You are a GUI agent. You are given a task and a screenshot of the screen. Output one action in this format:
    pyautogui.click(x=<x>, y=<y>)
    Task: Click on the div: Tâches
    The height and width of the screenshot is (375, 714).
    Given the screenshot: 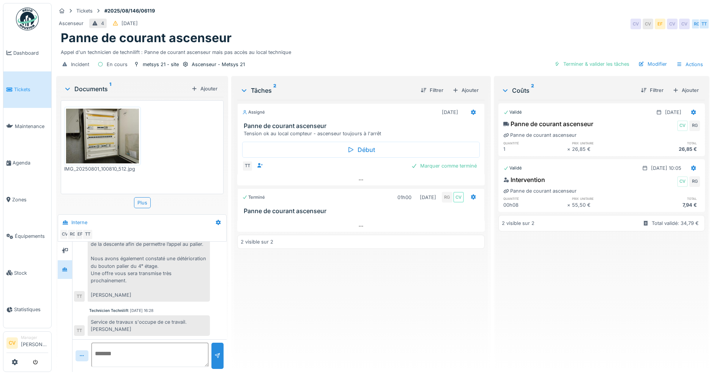 What is the action you would take?
    pyautogui.click(x=327, y=90)
    